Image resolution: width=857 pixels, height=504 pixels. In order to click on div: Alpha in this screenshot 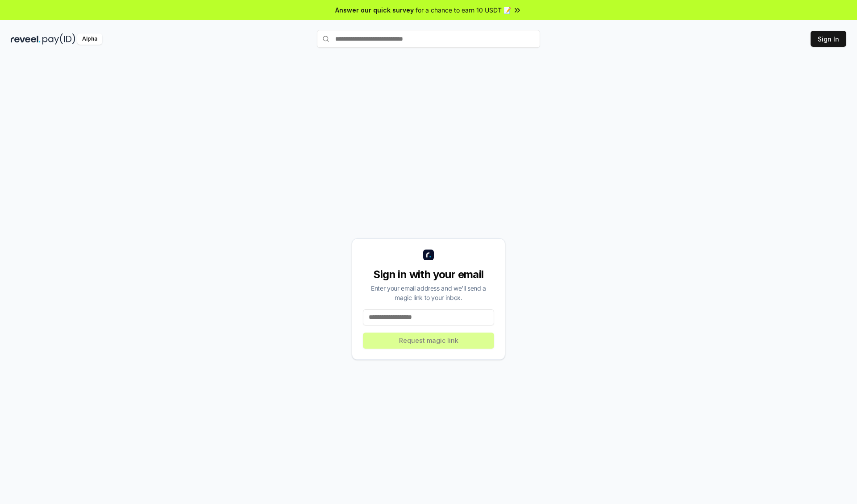, I will do `click(90, 39)`.